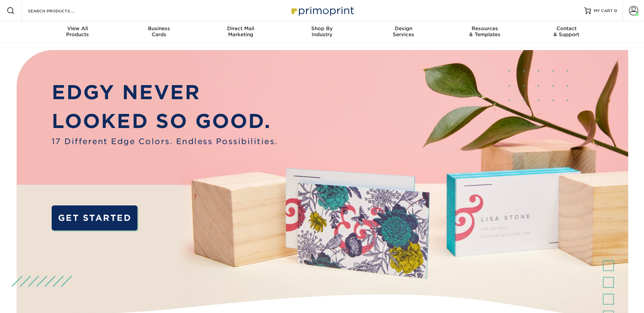  I want to click on span: Direct Mail, so click(241, 29).